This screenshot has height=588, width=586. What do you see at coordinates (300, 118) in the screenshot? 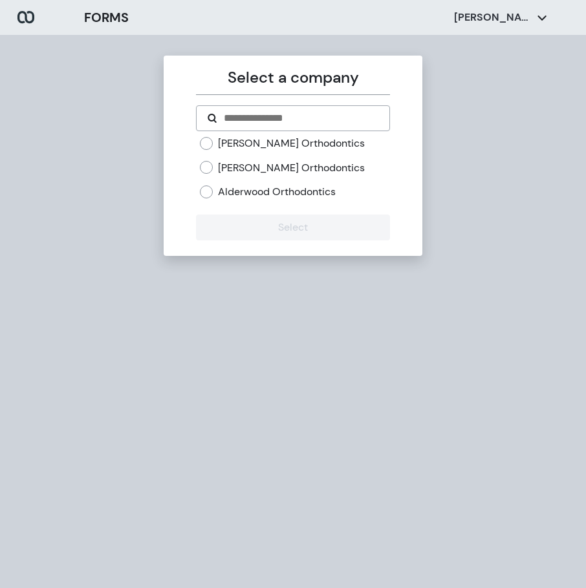
I see `input: Search` at bounding box center [300, 118].